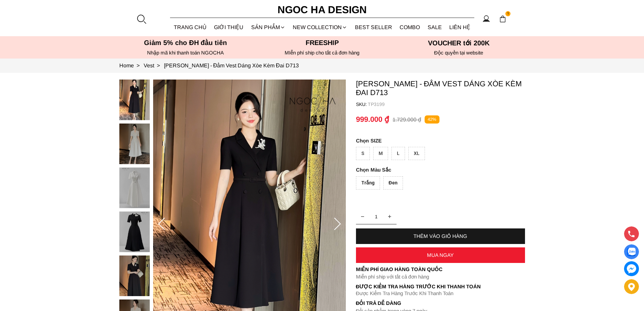  What do you see at coordinates (508, 14) in the screenshot?
I see `span: 1` at bounding box center [508, 14].